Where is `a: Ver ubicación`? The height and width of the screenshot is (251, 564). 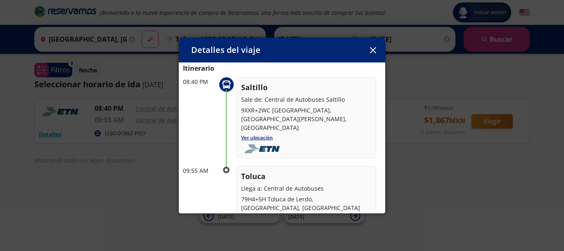 a: Ver ubicación is located at coordinates (257, 137).